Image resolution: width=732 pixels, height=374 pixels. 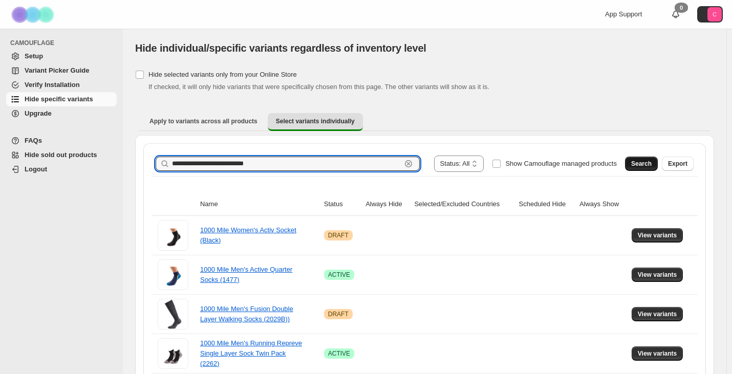 I want to click on span: Apply to variants across all products, so click(x=203, y=121).